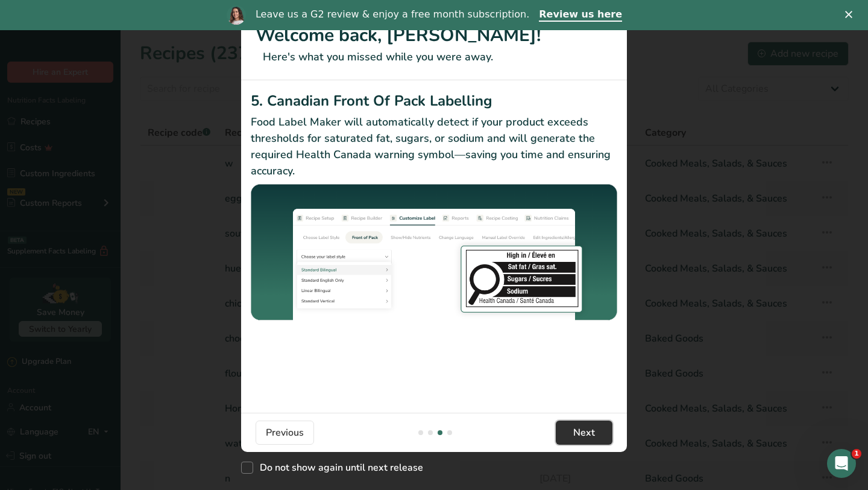  What do you see at coordinates (393, 14) in the screenshot?
I see `div: Leave us a G2 review & enjoy a free month subscription.` at bounding box center [393, 14].